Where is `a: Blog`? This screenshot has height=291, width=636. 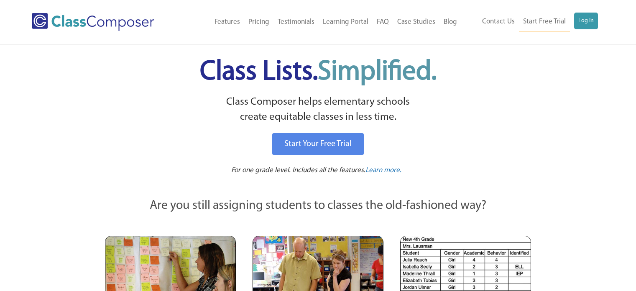 a: Blog is located at coordinates (450, 22).